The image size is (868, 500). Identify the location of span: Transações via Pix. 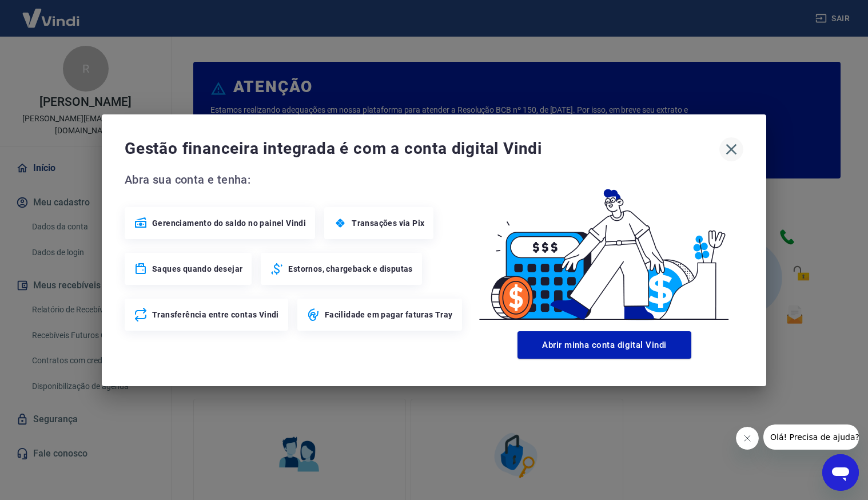
(387, 223).